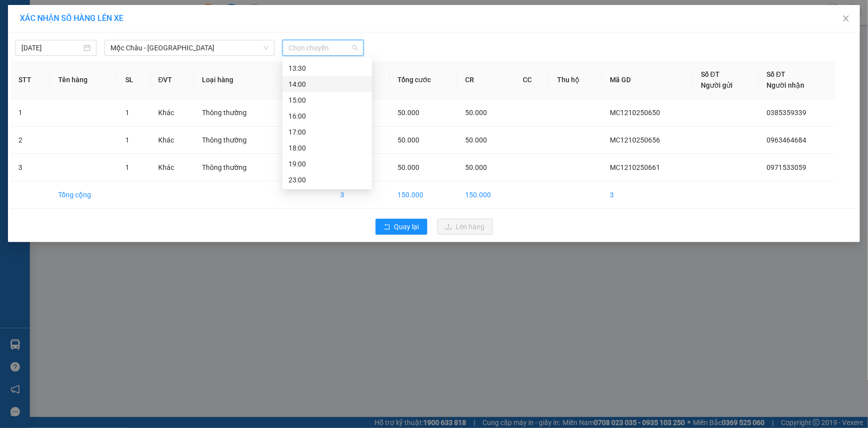  Describe the element at coordinates (327, 84) in the screenshot. I see `div: 14:00` at that location.